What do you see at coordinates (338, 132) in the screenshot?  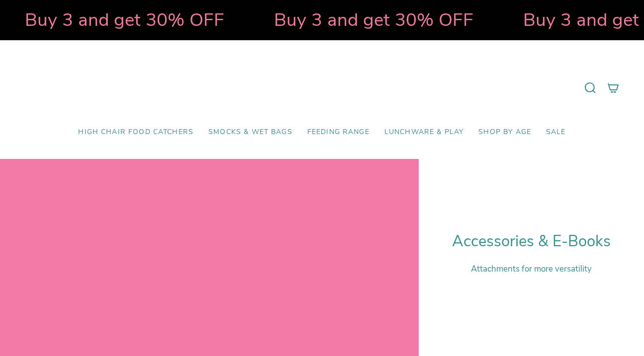 I see `div: Feeding Range` at bounding box center [338, 132].